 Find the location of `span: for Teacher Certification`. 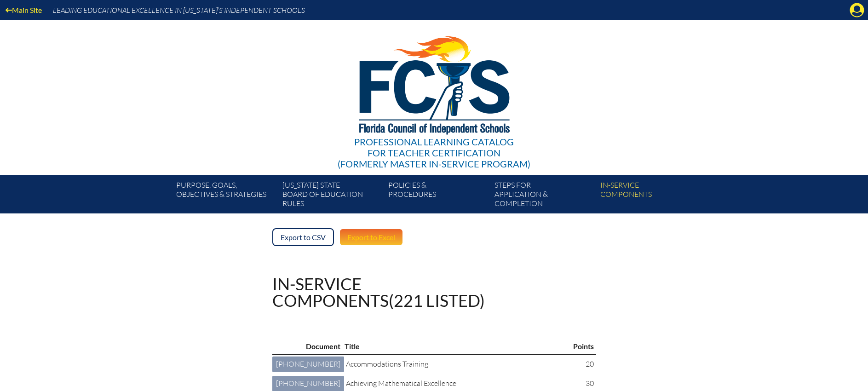

span: for Teacher Certification is located at coordinates (434, 153).